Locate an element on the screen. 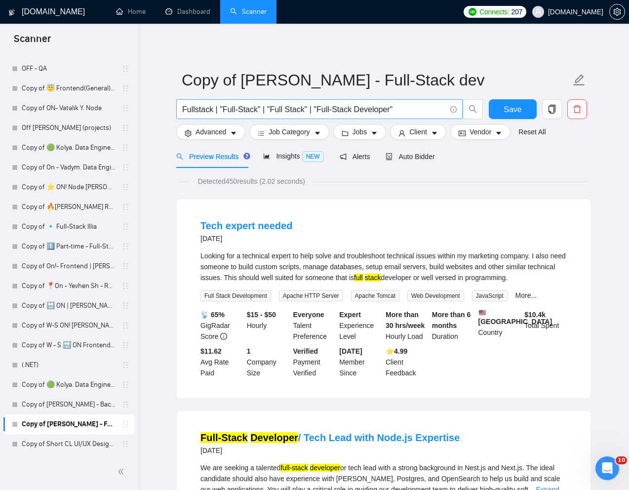 The width and height of the screenshot is (629, 490). span: notification is located at coordinates (343, 157).